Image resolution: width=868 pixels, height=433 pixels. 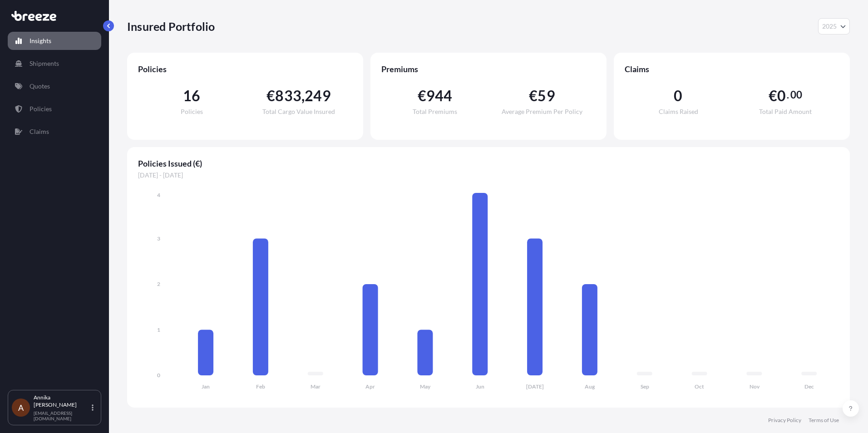 What do you see at coordinates (644, 386) in the screenshot?
I see `tspan: Sep` at bounding box center [644, 386].